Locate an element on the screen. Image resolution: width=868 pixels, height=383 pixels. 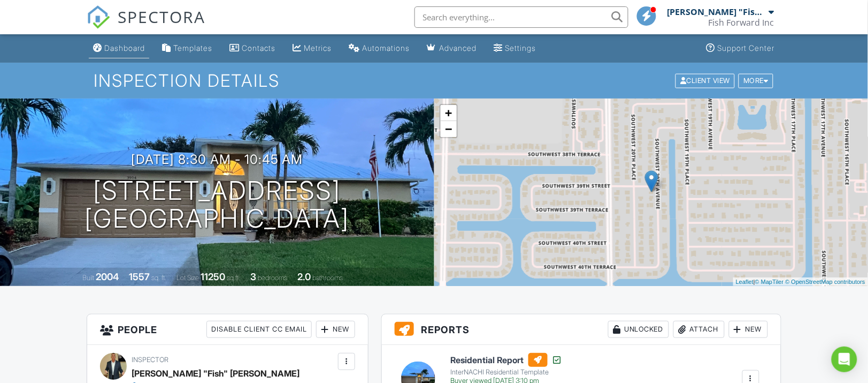
span: sq.ft. is located at coordinates (233, 277).